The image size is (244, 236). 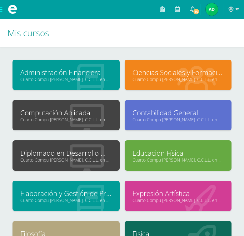 What do you see at coordinates (178, 193) in the screenshot?
I see `a: Expresión Artística` at bounding box center [178, 193].